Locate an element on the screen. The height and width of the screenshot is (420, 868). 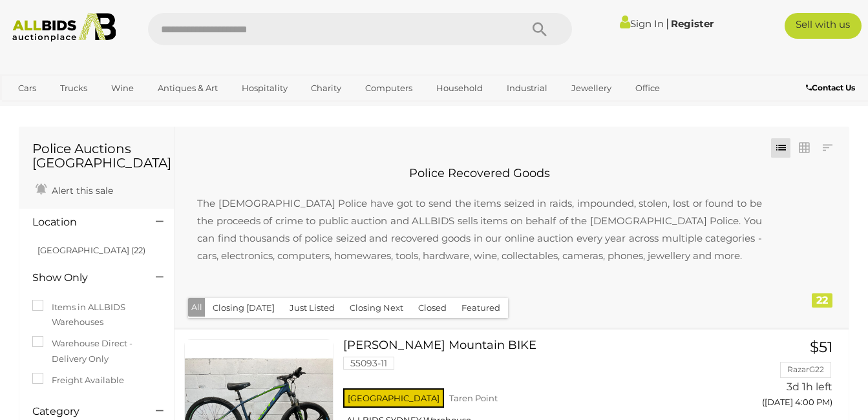
a: Hospitality is located at coordinates (264, 88).